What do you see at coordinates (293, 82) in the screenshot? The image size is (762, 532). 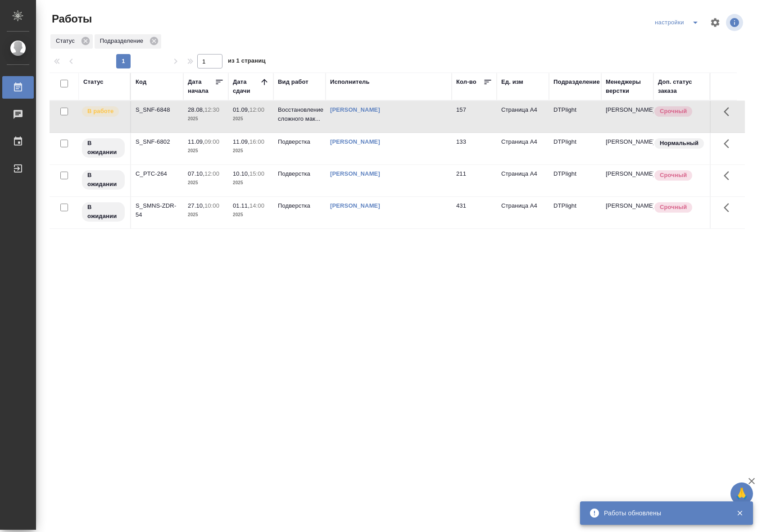 I see `div: Вид работ` at bounding box center [293, 82].